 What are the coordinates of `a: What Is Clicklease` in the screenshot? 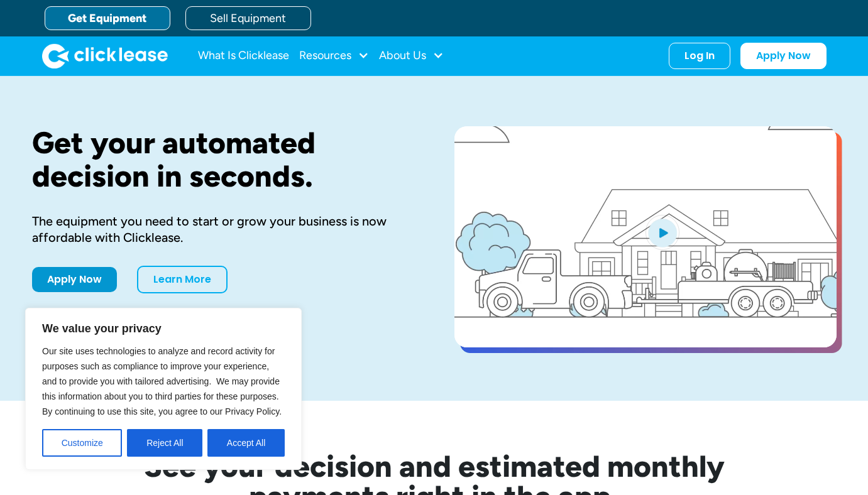 It's located at (244, 56).